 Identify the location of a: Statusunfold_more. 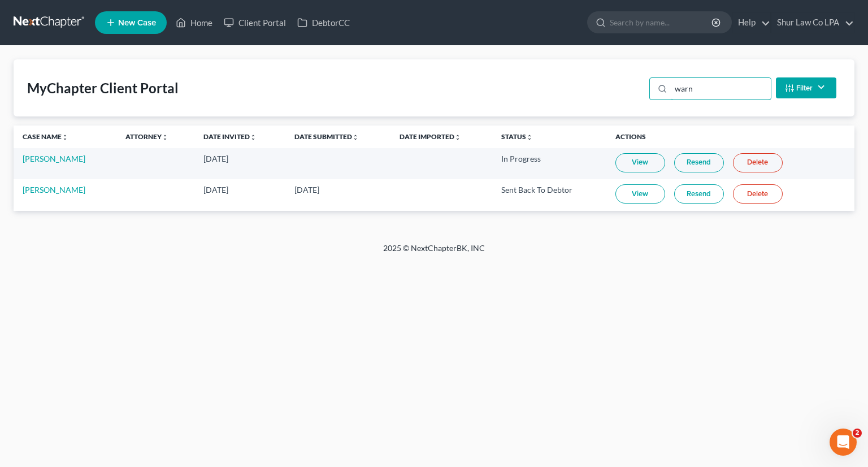
(517, 136).